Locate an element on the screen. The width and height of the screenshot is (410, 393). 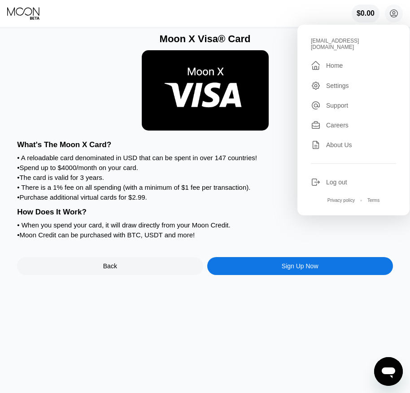
div: Terms is located at coordinates (373, 200).